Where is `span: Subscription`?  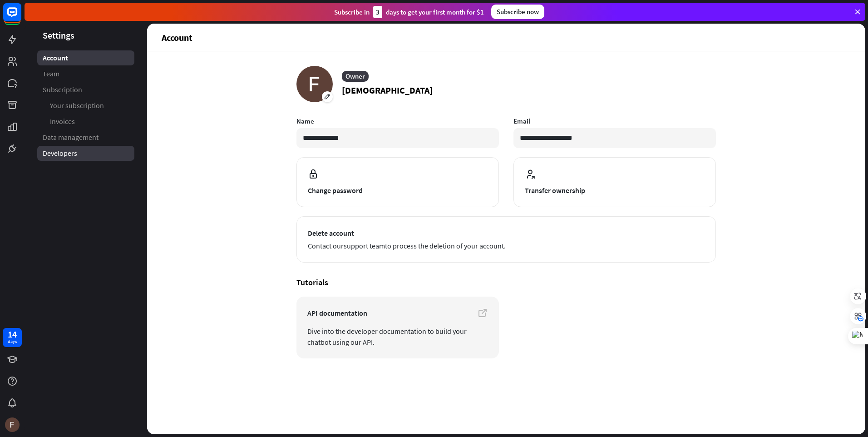
span: Subscription is located at coordinates (62, 90).